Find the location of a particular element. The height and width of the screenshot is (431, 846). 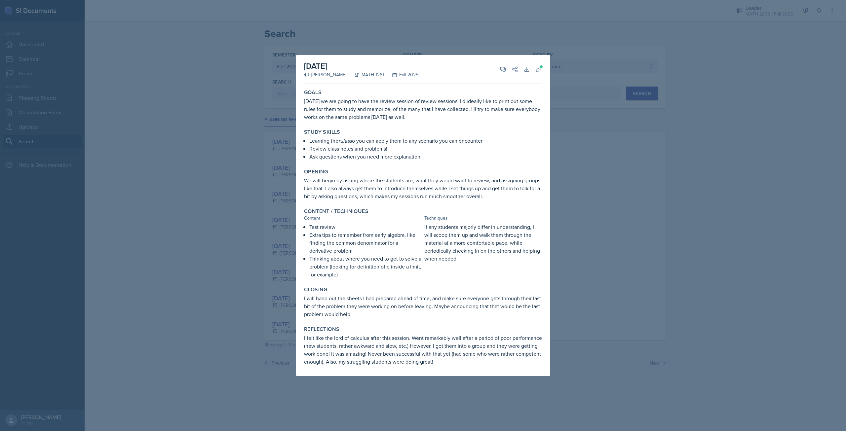

label: Opening is located at coordinates (316, 172).